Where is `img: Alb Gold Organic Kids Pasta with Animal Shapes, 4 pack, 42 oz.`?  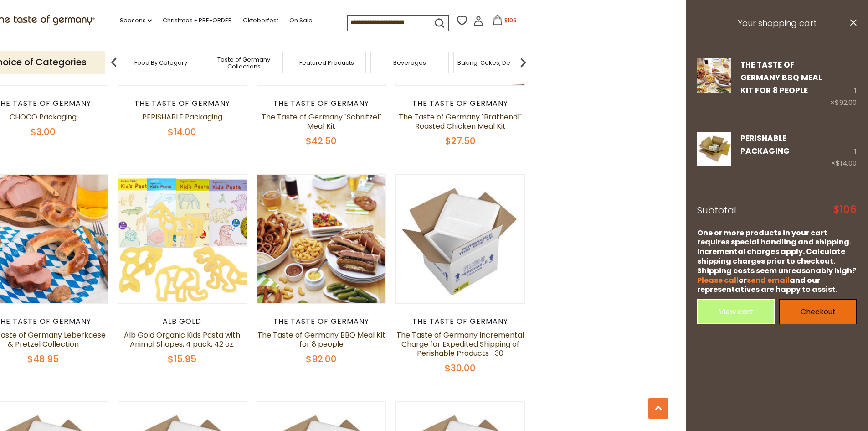 img: Alb Gold Organic Kids Pasta with Animal Shapes, 4 pack, 42 oz. is located at coordinates (183, 239).